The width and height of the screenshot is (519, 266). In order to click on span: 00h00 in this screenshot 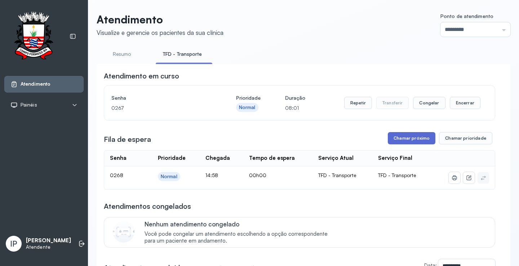, I will do `click(258, 175)`.